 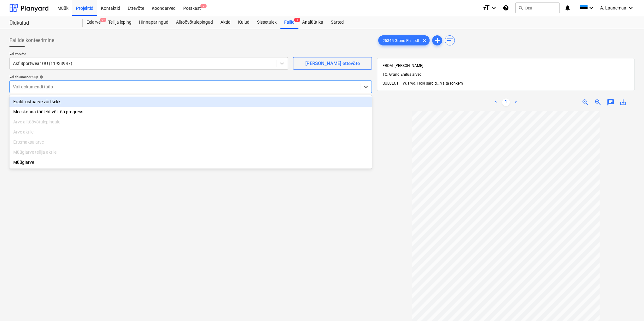 What do you see at coordinates (154, 22) in the screenshot?
I see `div: Hinnapäringud` at bounding box center [154, 22].